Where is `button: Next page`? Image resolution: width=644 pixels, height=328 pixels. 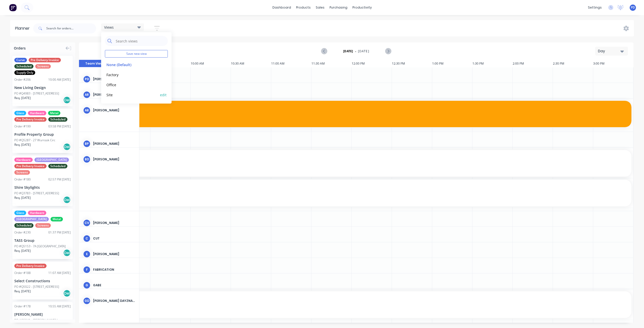
button: Next page is located at coordinates (388, 51).